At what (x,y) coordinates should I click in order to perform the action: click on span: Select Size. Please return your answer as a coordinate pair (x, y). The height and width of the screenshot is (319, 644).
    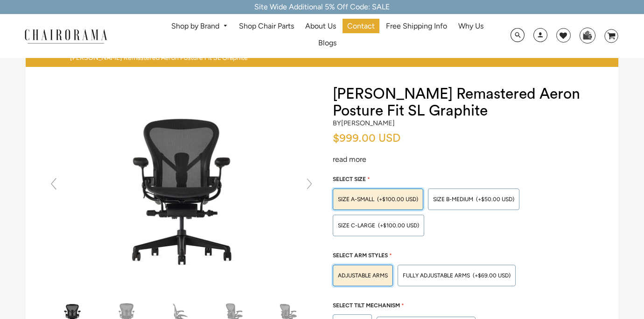
    Looking at the image, I should click on (349, 179).